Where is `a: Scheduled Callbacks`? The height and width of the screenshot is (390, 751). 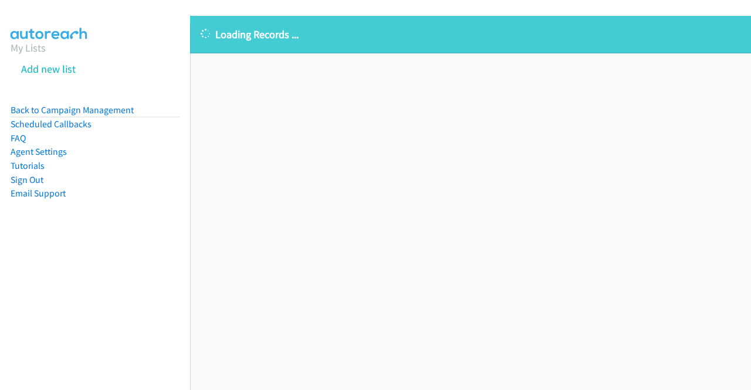 a: Scheduled Callbacks is located at coordinates (51, 124).